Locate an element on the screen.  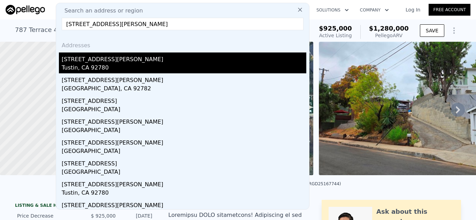
span: Search an address or region is located at coordinates (101, 11).